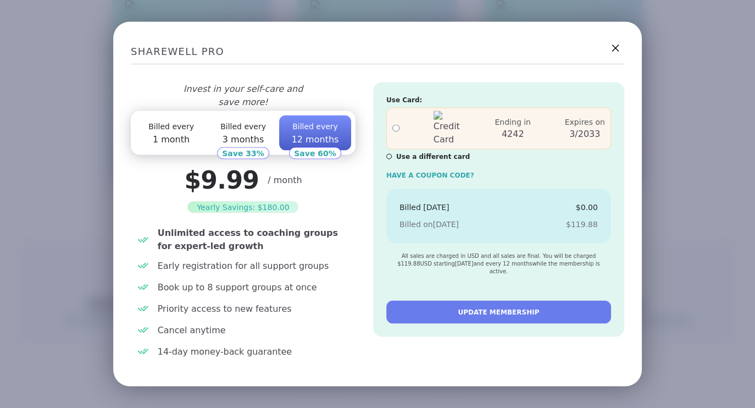 The image size is (755, 408). I want to click on div: Save 33 %, so click(243, 153).